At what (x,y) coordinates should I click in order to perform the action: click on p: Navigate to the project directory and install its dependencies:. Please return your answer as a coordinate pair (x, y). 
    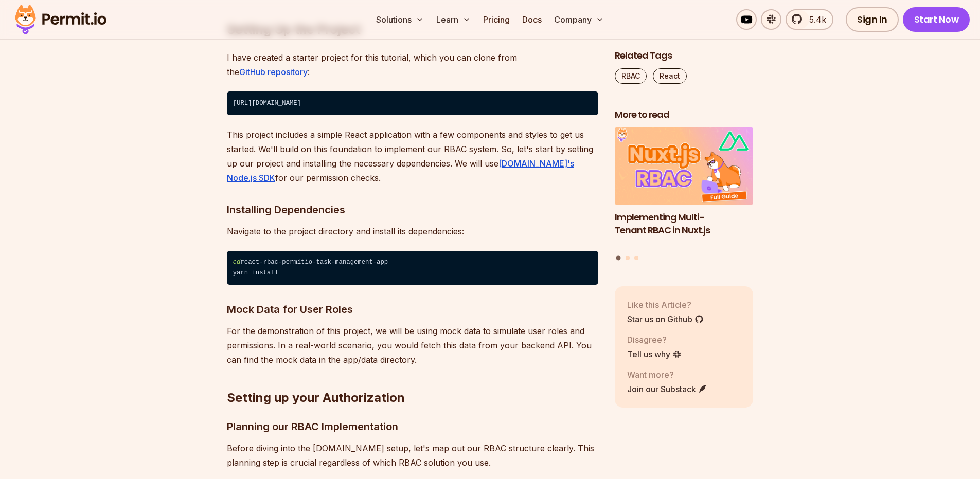
    Looking at the image, I should click on (413, 232).